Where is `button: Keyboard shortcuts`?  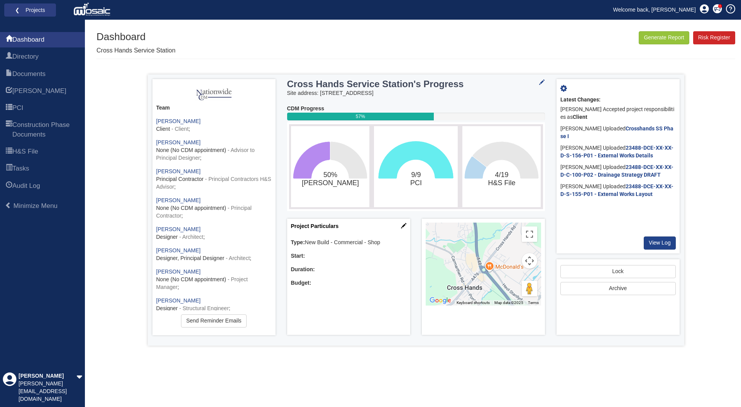
button: Keyboard shortcuts is located at coordinates (473, 303).